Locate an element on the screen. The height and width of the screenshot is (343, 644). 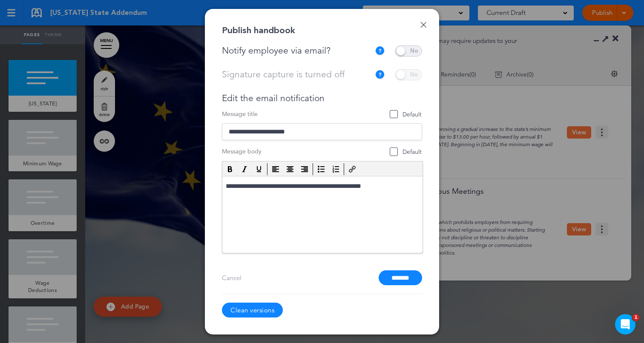
div: Publish handbook is located at coordinates (258, 30).